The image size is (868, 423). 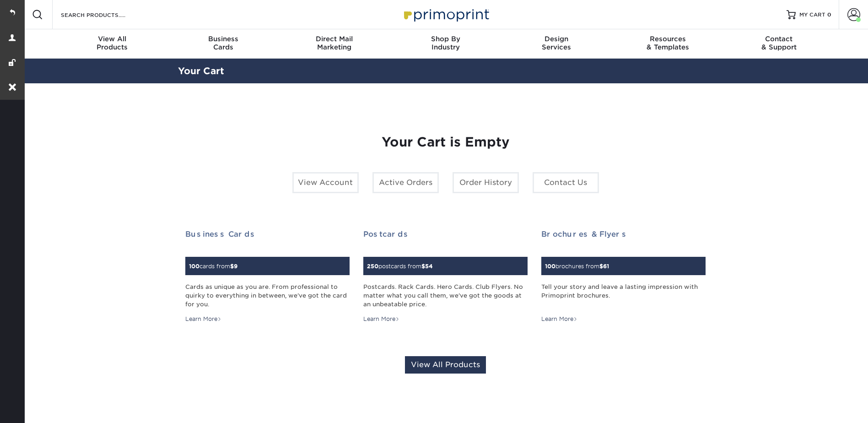 What do you see at coordinates (623, 277) in the screenshot?
I see `a: Brochures & Flyers 100brochures from$61 Tell your story and leave a lasting impression with Primo...` at bounding box center [623, 277].